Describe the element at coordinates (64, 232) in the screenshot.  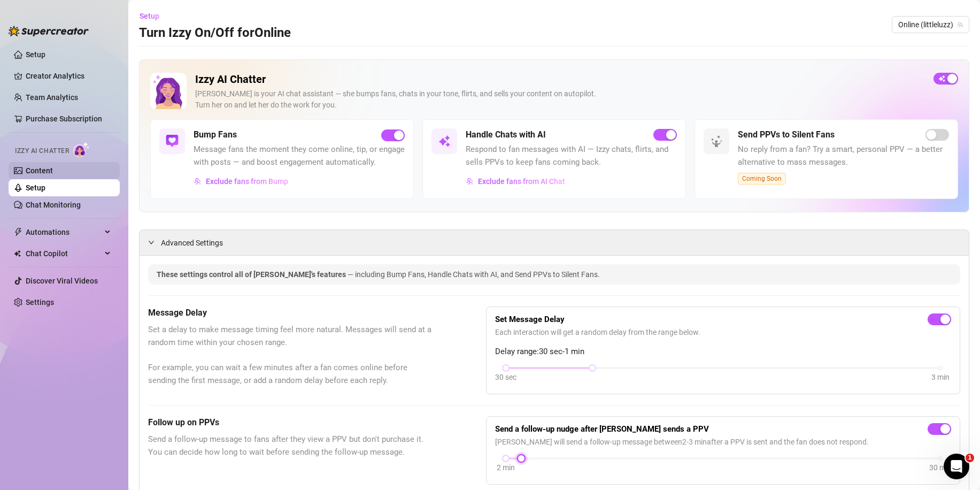
I see `span: Automations` at that location.